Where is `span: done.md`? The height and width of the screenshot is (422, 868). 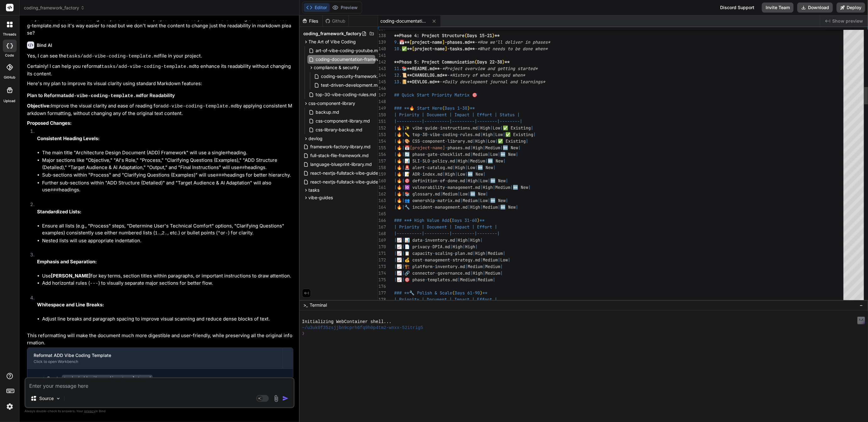
span: done.md is located at coordinates (457, 181).